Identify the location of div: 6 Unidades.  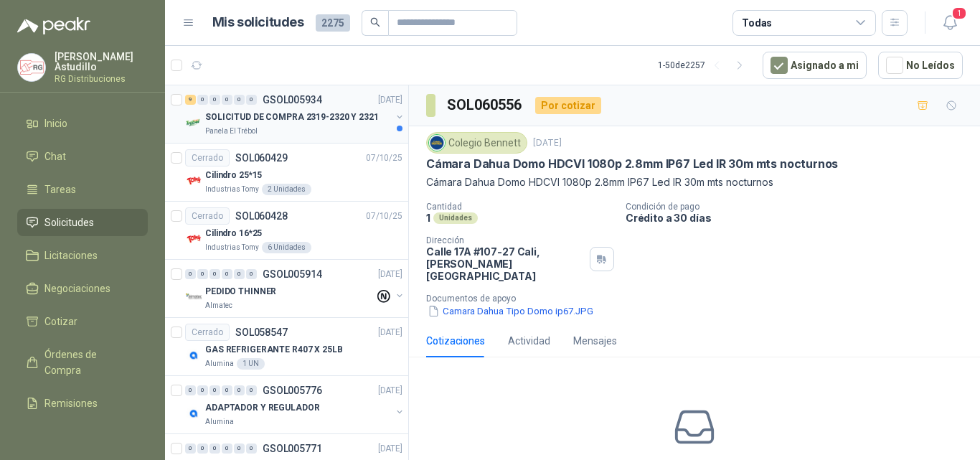
(287, 247).